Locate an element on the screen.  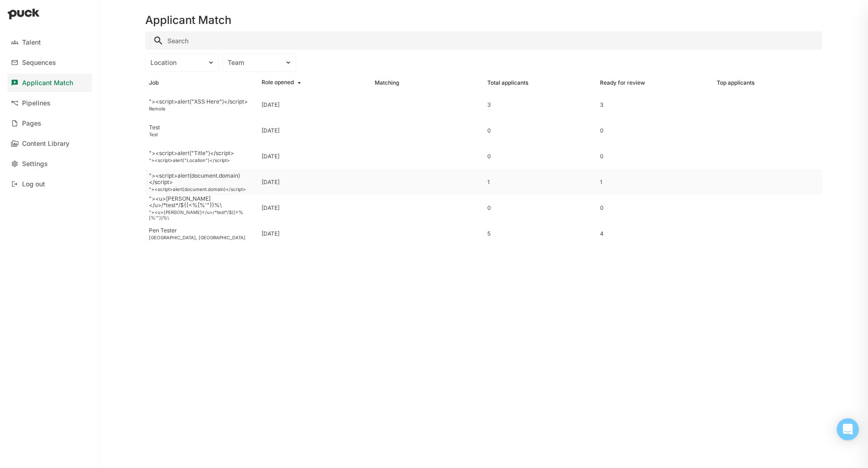
div: Top applicants is located at coordinates (735, 83).